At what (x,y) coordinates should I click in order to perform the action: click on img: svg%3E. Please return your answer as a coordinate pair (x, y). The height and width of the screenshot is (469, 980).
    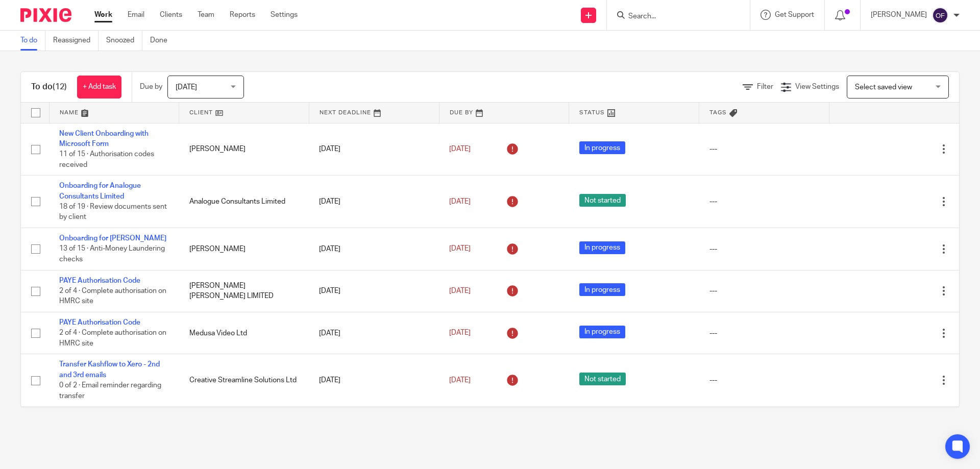
    Looking at the image, I should click on (940, 16).